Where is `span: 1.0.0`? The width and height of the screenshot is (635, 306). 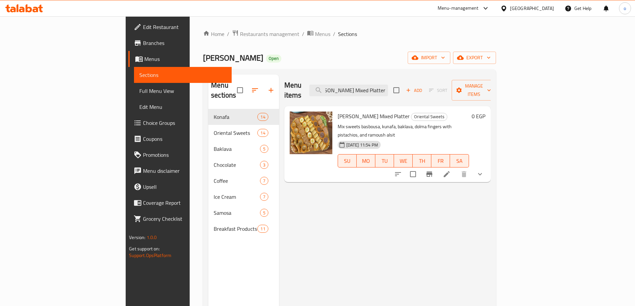 span: 1.0.0 is located at coordinates (152, 238).